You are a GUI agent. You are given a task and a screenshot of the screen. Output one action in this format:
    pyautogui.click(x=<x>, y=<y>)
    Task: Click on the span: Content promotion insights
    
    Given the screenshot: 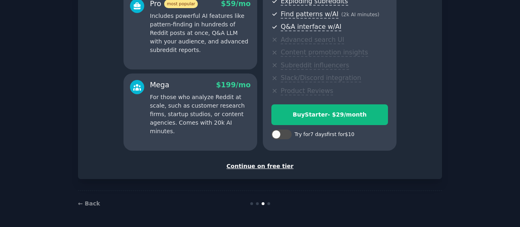 What is the action you would take?
    pyautogui.click(x=324, y=52)
    